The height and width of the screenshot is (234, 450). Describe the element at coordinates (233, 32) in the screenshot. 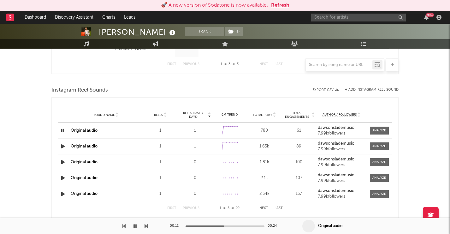

I see `button: (1)` at that location.